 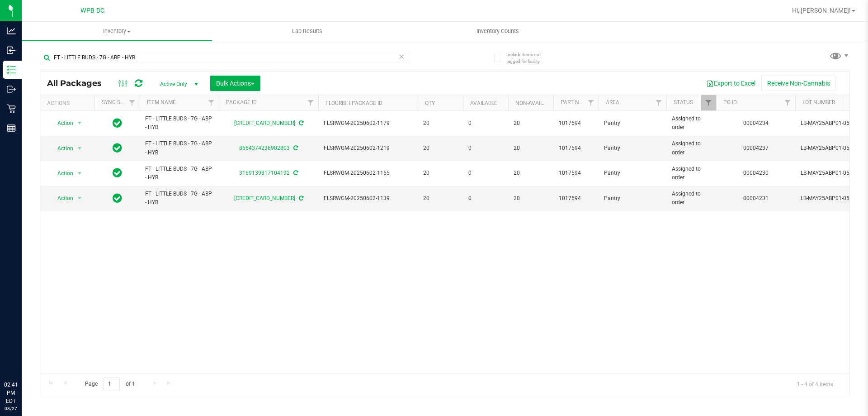 I want to click on span: Inventory, so click(x=117, y=31).